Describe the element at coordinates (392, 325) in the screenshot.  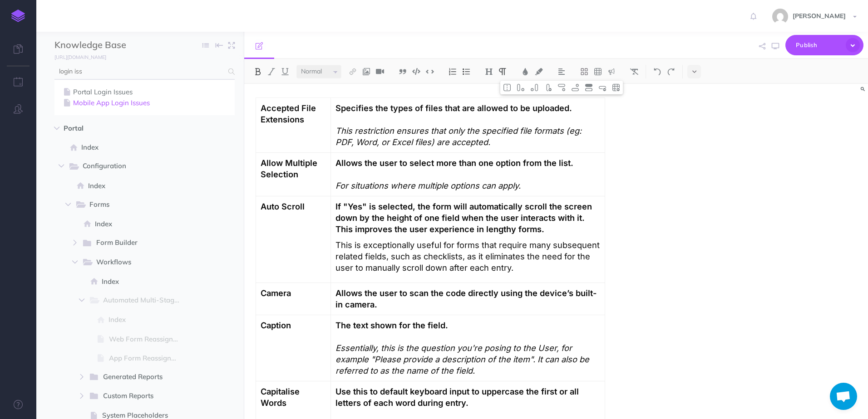
I see `strong: The text shown for the field.` at that location.